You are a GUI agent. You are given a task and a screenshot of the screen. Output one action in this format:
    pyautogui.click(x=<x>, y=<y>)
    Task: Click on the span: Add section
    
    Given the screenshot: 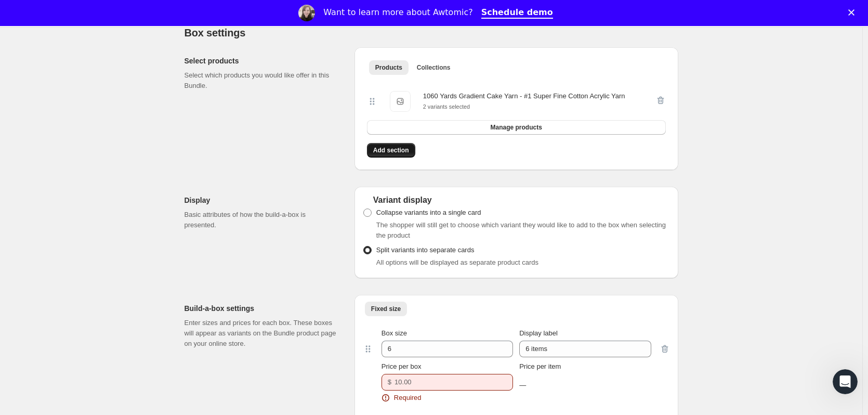 What is the action you would take?
    pyautogui.click(x=391, y=150)
    